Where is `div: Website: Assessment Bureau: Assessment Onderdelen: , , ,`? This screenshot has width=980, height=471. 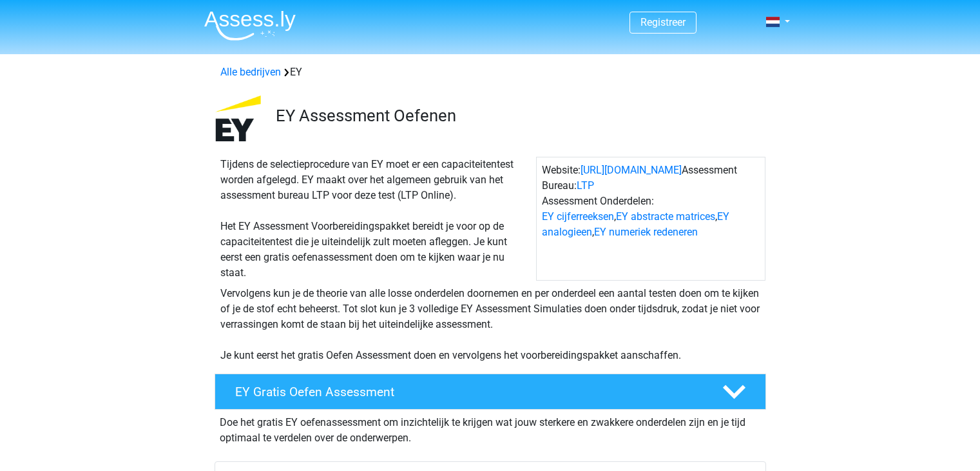
div: Website: Assessment Bureau: Assessment Onderdelen: , , , is located at coordinates (651, 218).